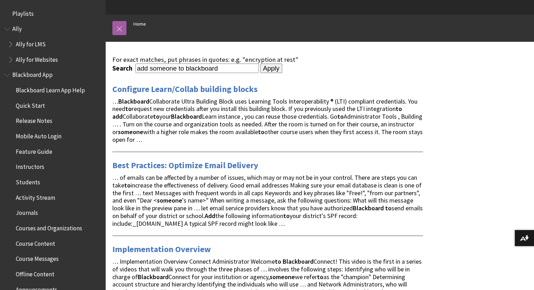 This screenshot has width=534, height=290. I want to click on span: Playlists, so click(23, 12).